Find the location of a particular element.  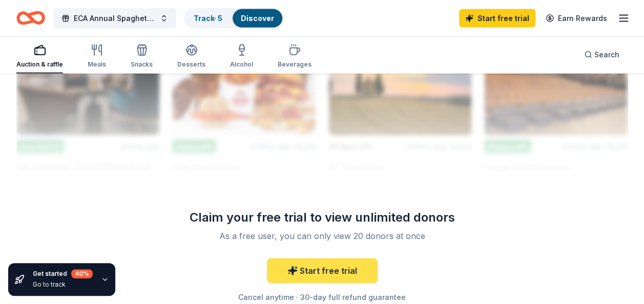

button: Auction & raffle is located at coordinates (39, 57).